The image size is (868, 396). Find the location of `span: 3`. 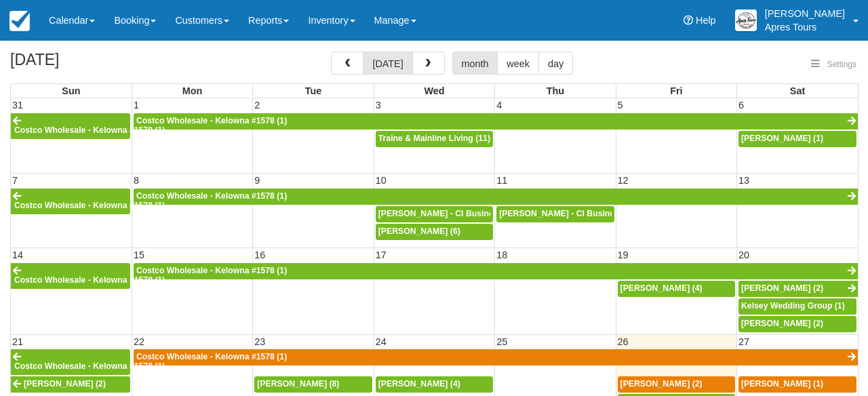

span: 3 is located at coordinates (378, 106).